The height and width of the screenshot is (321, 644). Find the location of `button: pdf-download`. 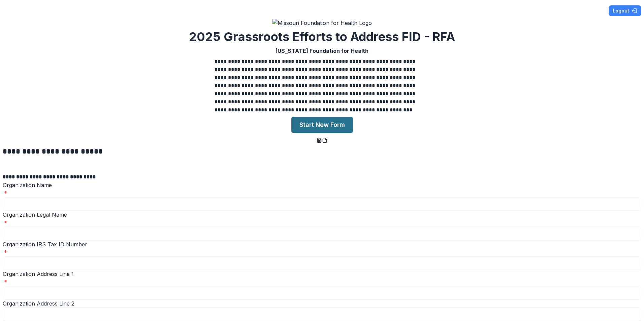

button: pdf-download is located at coordinates (325, 140).